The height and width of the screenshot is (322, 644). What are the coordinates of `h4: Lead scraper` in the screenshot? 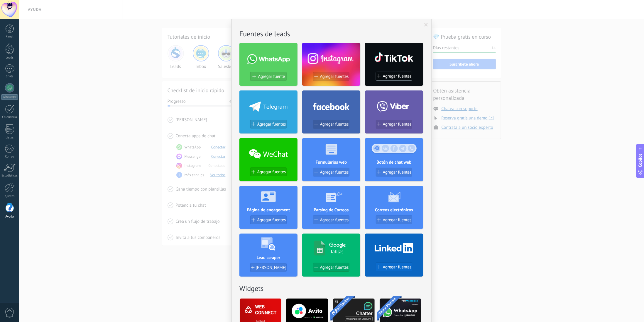 It's located at (268, 258).